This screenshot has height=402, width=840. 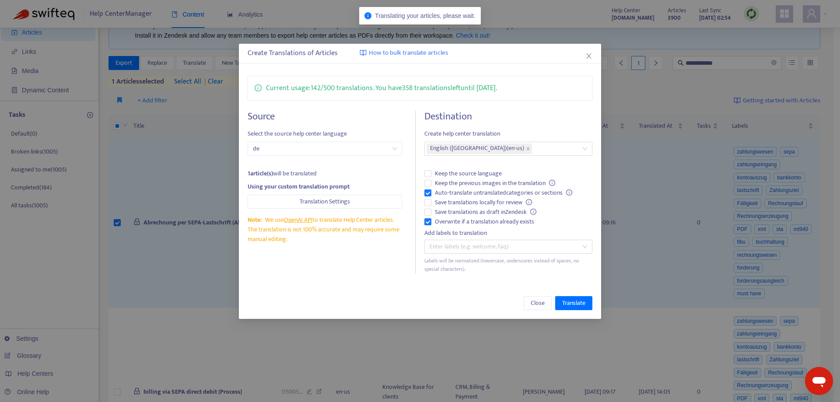 What do you see at coordinates (325, 202) in the screenshot?
I see `span: Translation Settings` at bounding box center [325, 202].